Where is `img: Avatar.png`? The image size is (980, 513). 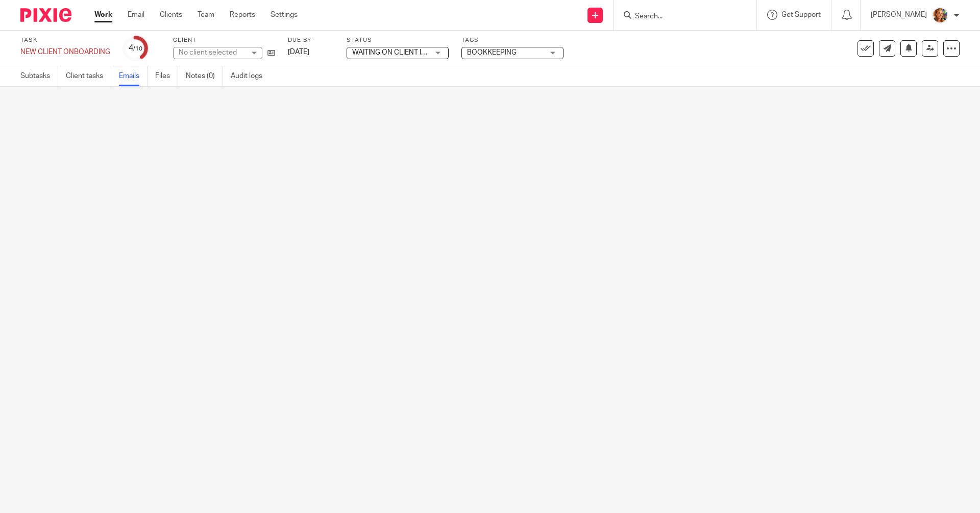
img: Avatar.png is located at coordinates (940, 15).